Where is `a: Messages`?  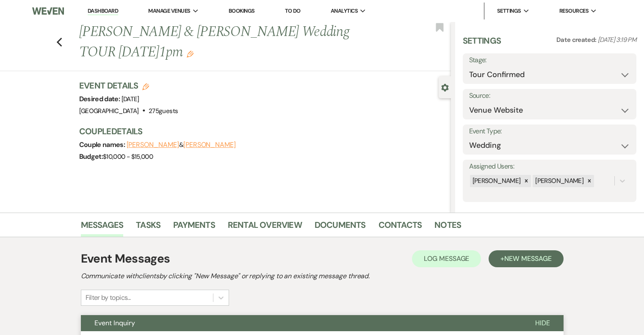
a: Messages is located at coordinates (102, 228).